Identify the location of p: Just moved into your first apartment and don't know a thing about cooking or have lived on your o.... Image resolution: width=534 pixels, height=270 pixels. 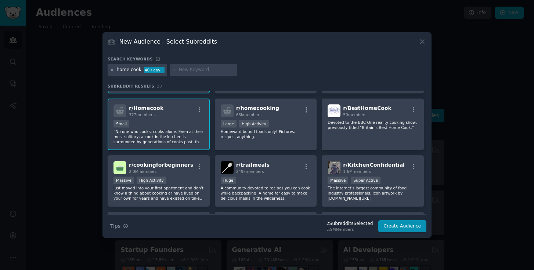
(159, 193).